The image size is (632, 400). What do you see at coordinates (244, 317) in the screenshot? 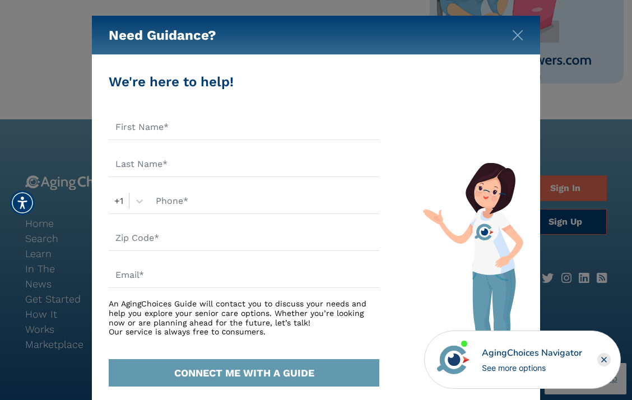
I see `div: An AgingChoices Guide will contact you to discuss your needs and help you explore your senior car...` at bounding box center [244, 317].